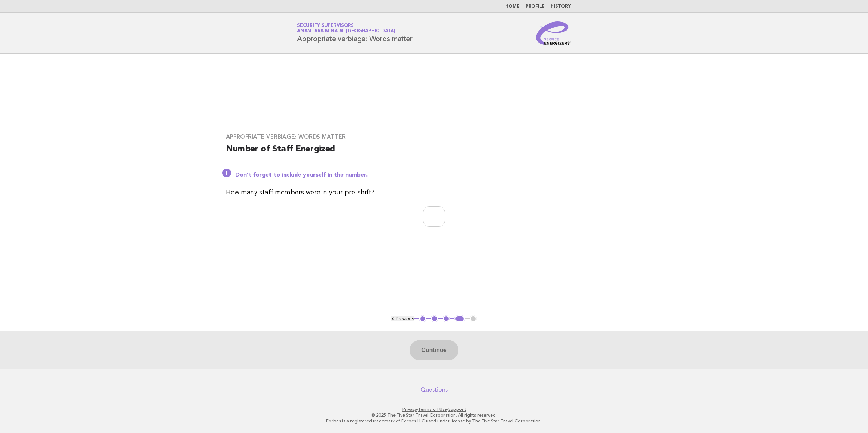 Image resolution: width=868 pixels, height=433 pixels. I want to click on button: 4, so click(460, 319).